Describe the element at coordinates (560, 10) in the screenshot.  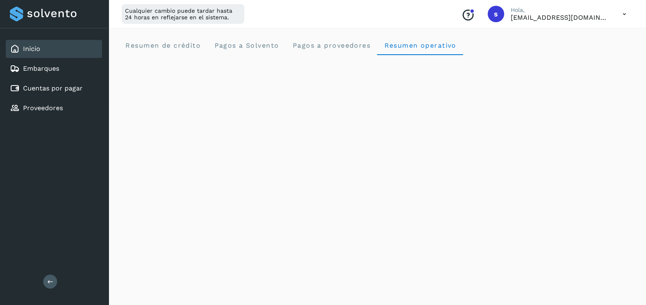
I see `p: Hola,` at that location.